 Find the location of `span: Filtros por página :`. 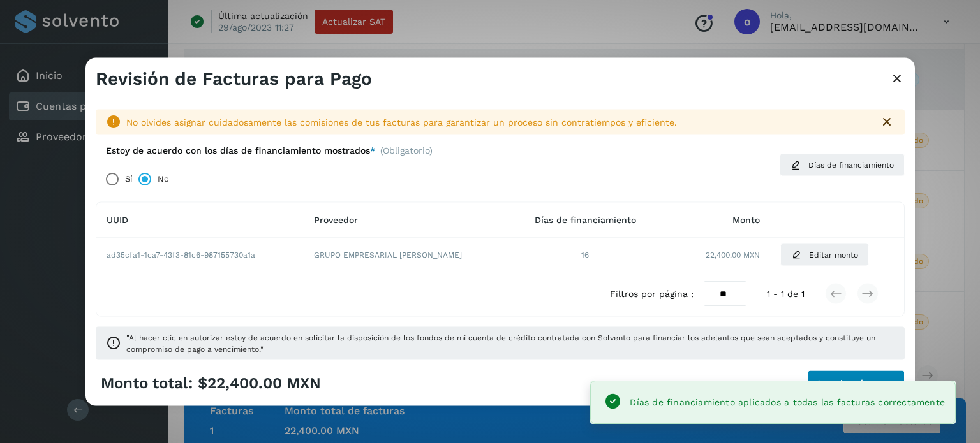

span: Filtros por página : is located at coordinates (651, 293).